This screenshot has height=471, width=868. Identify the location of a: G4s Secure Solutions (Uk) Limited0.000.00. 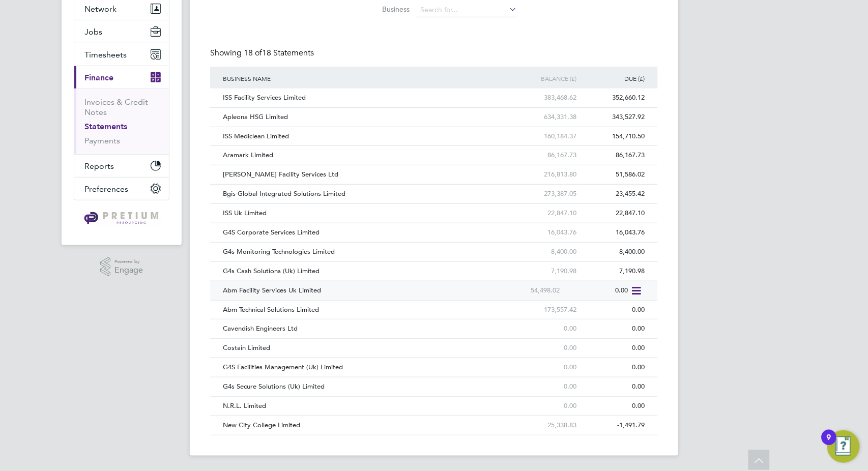
(434, 381).